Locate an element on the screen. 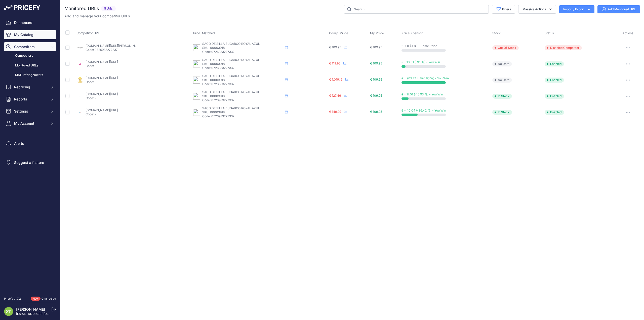 Image resolution: width=644 pixels, height=320 pixels. input: Search is located at coordinates (416, 9).